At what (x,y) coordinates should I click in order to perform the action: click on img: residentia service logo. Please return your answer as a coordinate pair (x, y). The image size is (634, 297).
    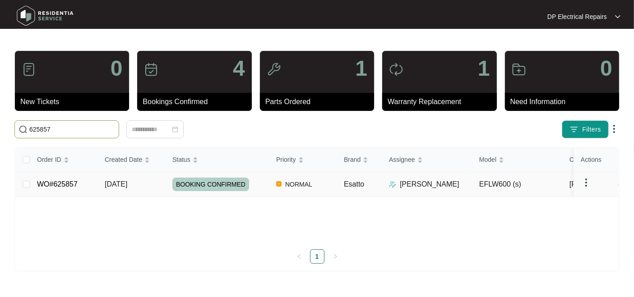
    Looking at the image, I should click on (45, 16).